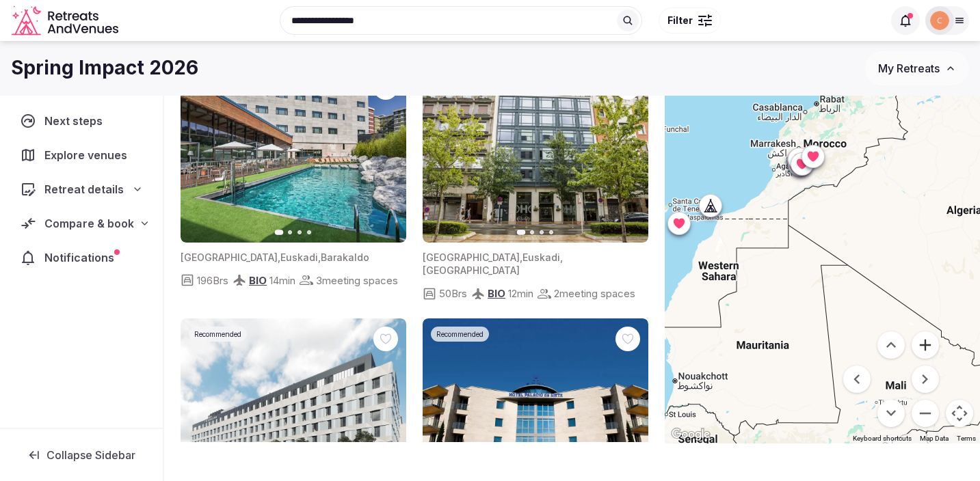 This screenshot has width=980, height=481. I want to click on span: 12 min, so click(521, 294).